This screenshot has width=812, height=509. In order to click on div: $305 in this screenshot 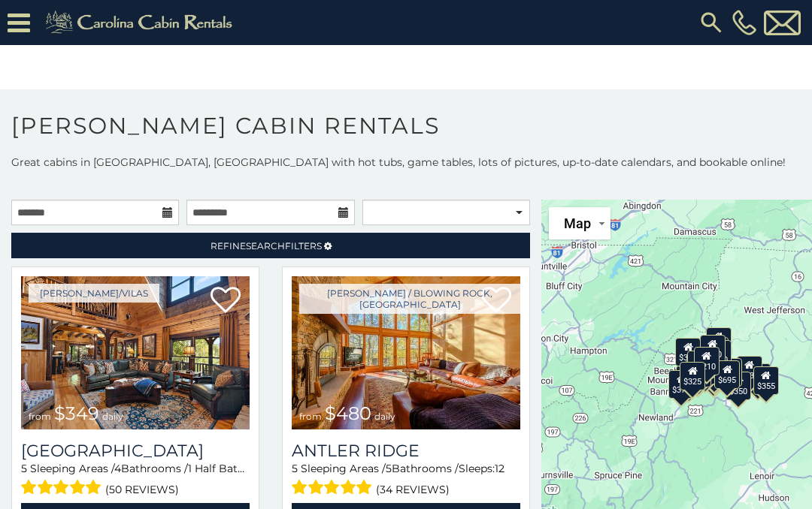, I will do `click(688, 352)`.